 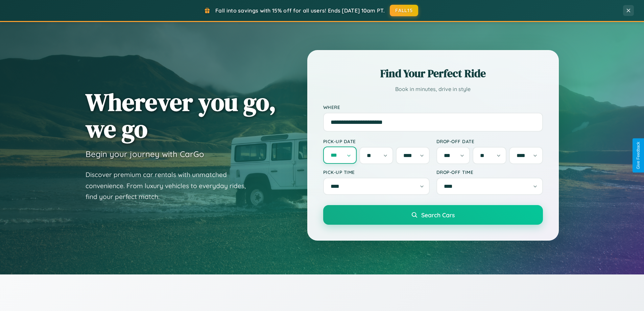 What do you see at coordinates (639, 155) in the screenshot?
I see `div: Give Feedback` at bounding box center [639, 155].